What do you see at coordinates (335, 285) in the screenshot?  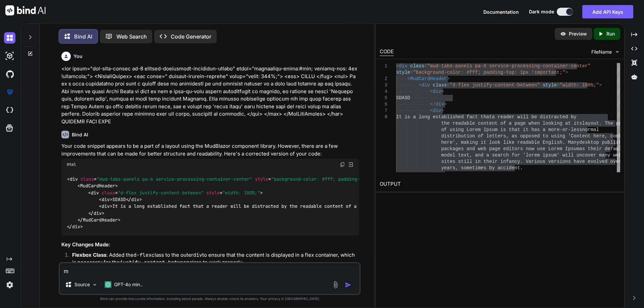 I see `img: attachment` at bounding box center [335, 285].